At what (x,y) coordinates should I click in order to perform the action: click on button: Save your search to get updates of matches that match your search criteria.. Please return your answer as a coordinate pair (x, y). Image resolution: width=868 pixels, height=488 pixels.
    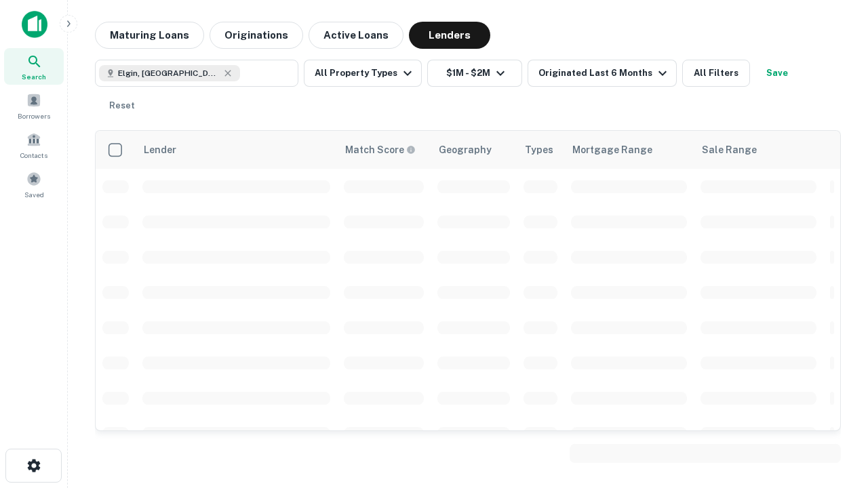
    Looking at the image, I should click on (777, 73).